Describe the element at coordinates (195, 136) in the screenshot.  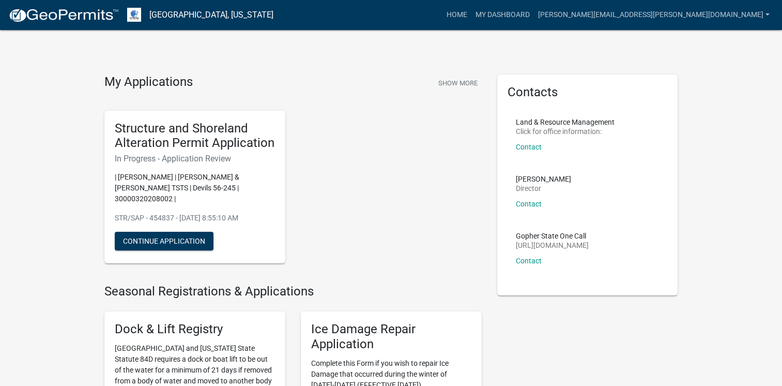
I see `h5: Structure and Shoreland Alteration Permit Application` at that location.